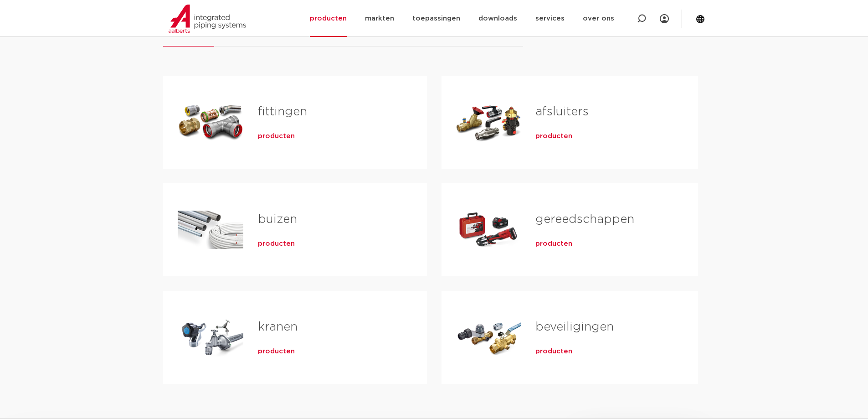 This screenshot has height=419, width=868. What do you see at coordinates (575, 327) in the screenshot?
I see `a: beveiligingen` at bounding box center [575, 327].